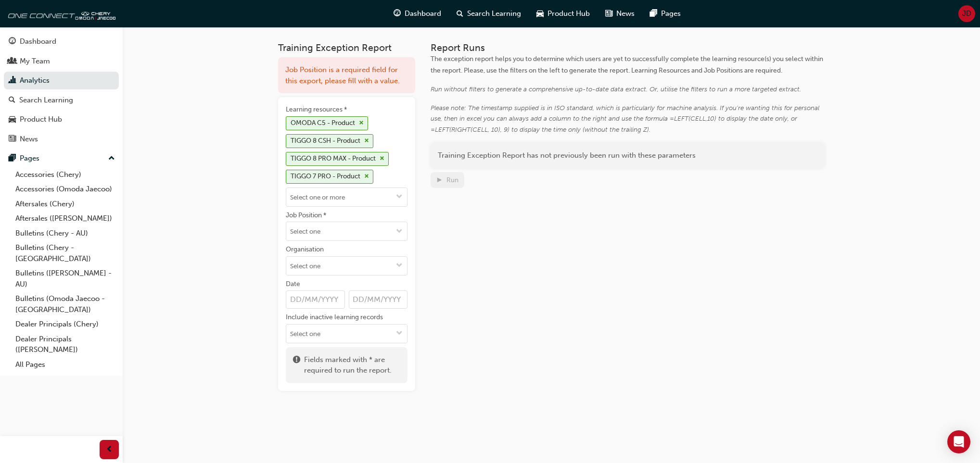  I want to click on button: Pages, so click(61, 158).